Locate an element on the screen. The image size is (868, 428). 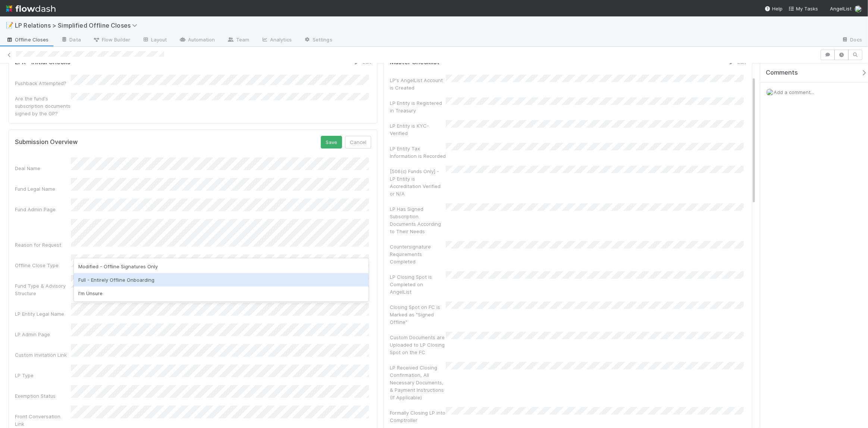
a: Flow Builder is located at coordinates (111, 40).